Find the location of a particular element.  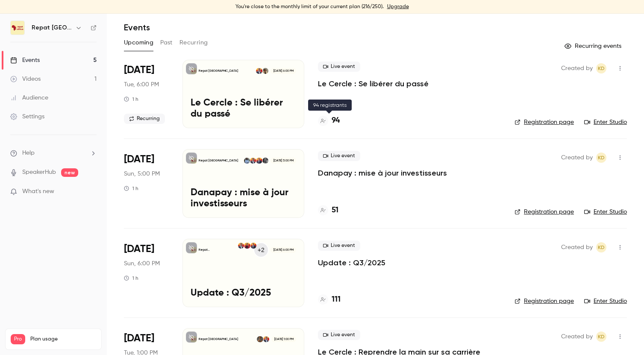

button: Recurring is located at coordinates (193, 43).